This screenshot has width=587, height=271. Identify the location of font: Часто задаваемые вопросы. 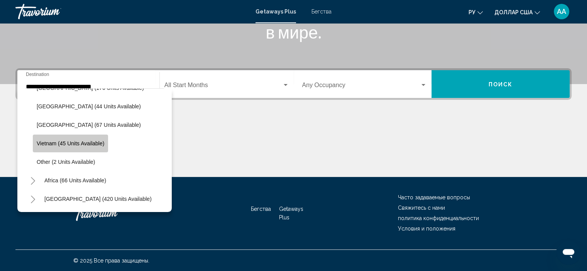
(434, 198).